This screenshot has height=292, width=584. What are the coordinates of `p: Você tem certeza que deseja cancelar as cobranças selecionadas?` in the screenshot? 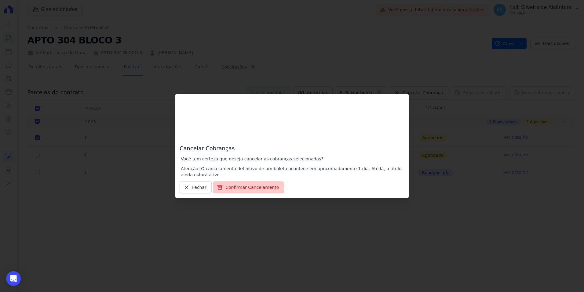 It's located at (293, 159).